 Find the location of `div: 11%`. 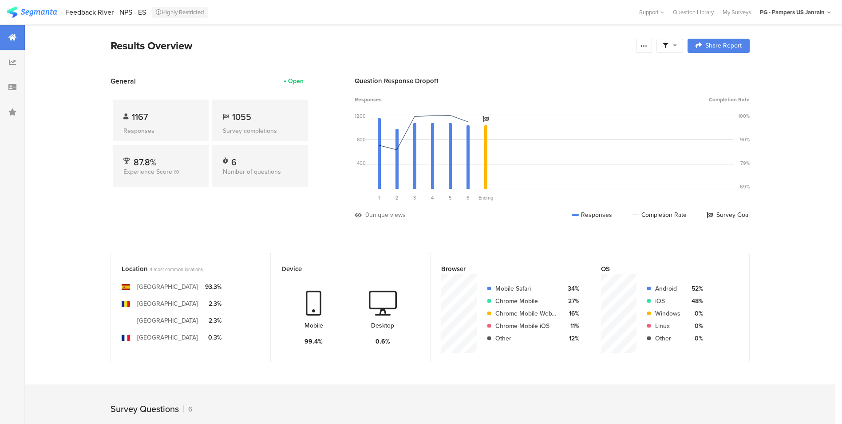

div: 11% is located at coordinates (572, 326).